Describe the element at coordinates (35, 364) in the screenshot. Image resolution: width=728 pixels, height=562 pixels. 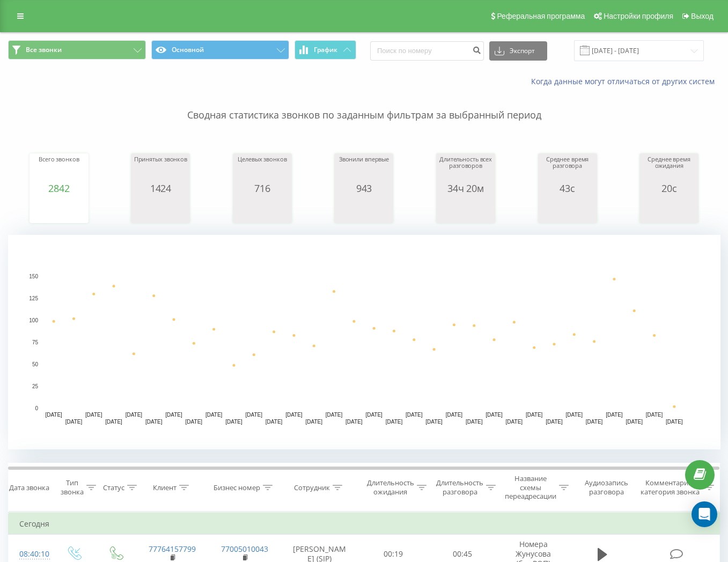
I see `text: 50` at that location.